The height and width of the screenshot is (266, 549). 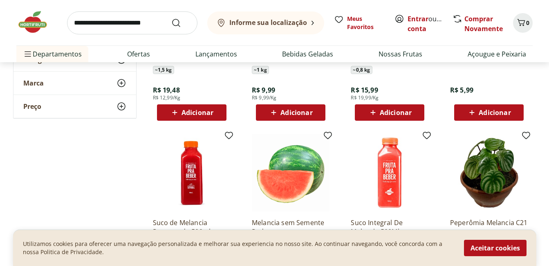 What do you see at coordinates (166, 90) in the screenshot?
I see `span: R$ 19,48` at bounding box center [166, 90].